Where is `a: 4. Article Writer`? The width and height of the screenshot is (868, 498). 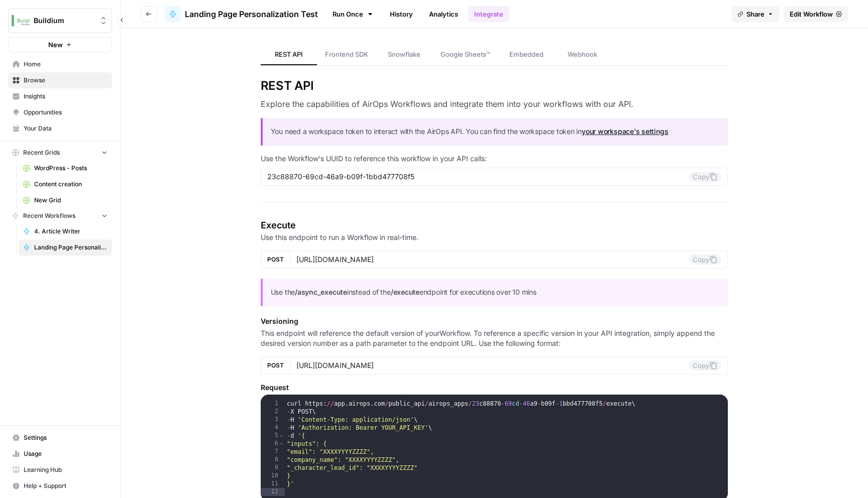
a: 4. Article Writer is located at coordinates (65, 232).